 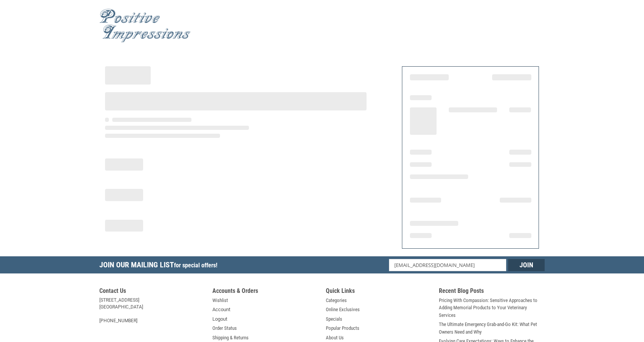 What do you see at coordinates (379, 292) in the screenshot?
I see `h5: Quick Links` at bounding box center [379, 292].